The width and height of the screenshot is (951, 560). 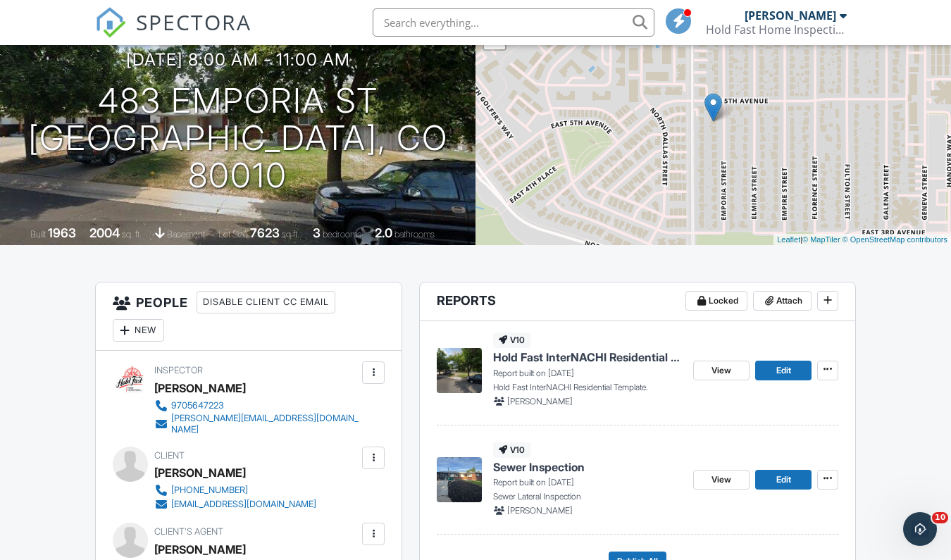 I want to click on a: 9705647223, so click(x=256, y=406).